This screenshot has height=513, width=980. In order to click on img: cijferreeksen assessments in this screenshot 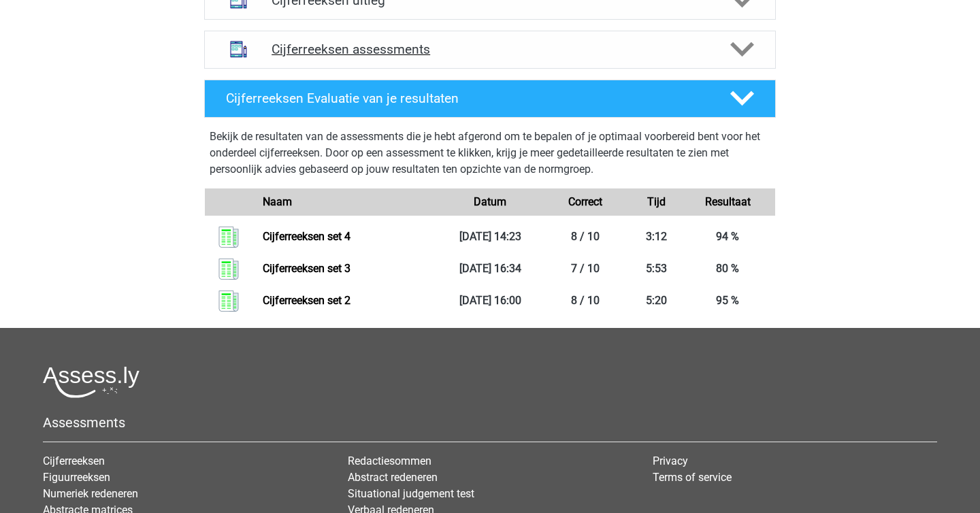, I will do `click(238, 49)`.